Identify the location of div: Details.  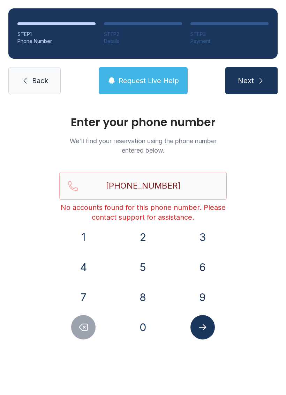
(143, 41).